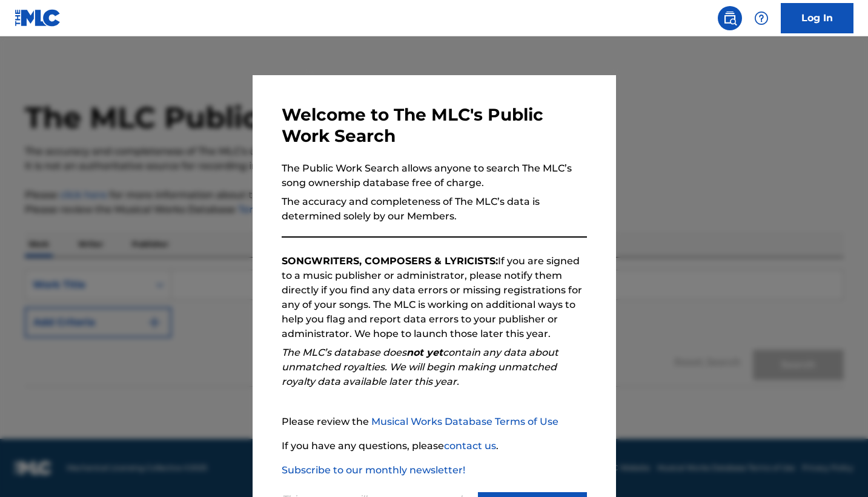 This screenshot has height=497, width=868. Describe the element at coordinates (435, 209) in the screenshot. I see `p: The accuracy and completeness of The MLC’s data is determined solely by our Members.` at that location.